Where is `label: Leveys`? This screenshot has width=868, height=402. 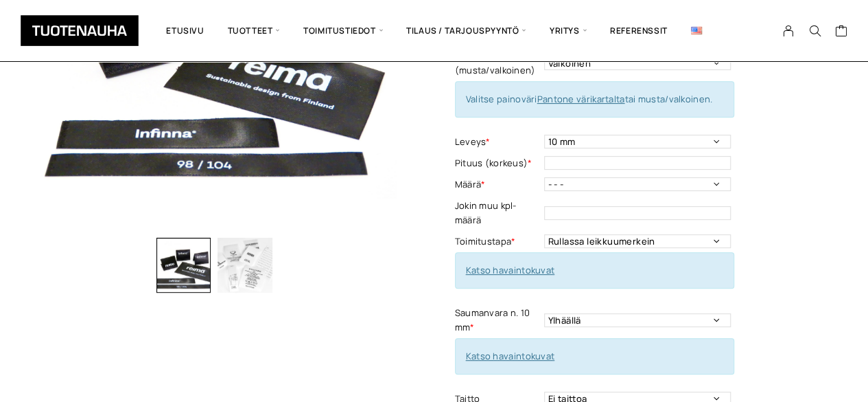 label: Leveys is located at coordinates (498, 142).